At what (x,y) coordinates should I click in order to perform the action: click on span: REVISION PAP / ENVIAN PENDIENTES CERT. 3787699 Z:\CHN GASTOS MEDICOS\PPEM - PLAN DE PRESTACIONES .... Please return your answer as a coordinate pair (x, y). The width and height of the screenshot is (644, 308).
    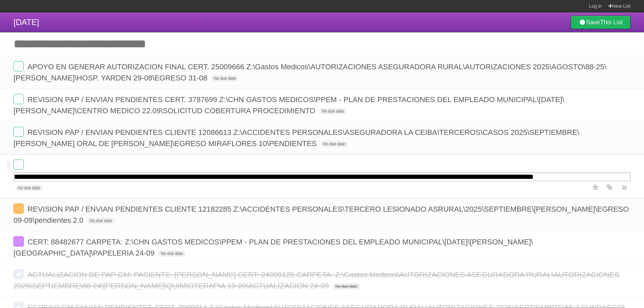
    Looking at the image, I should click on (288, 106).